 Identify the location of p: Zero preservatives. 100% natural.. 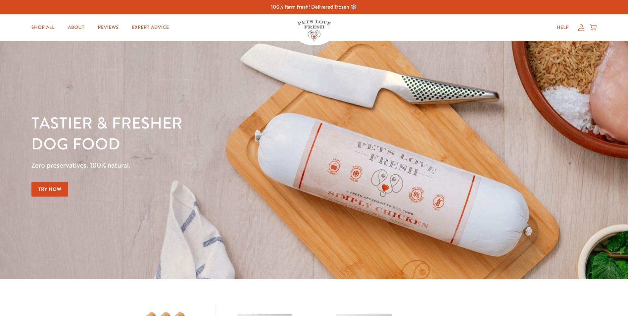
(220, 165).